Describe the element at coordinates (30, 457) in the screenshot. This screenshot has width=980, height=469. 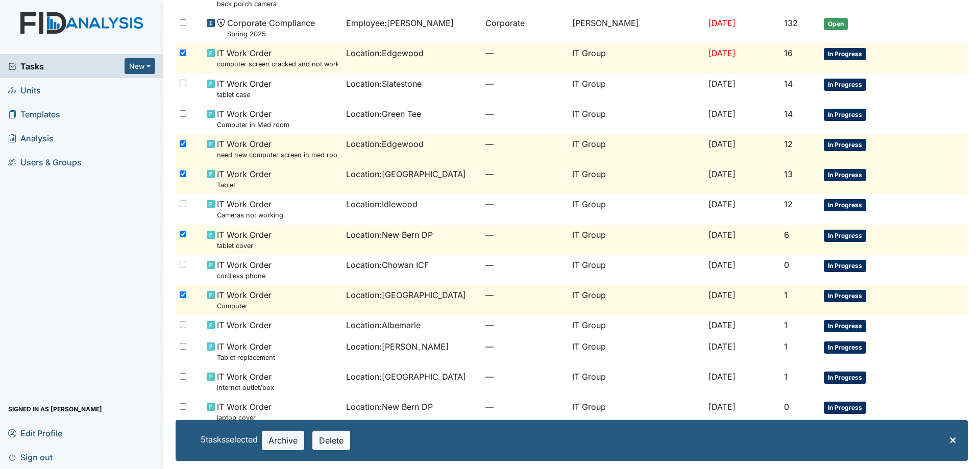
I see `span: Sign out` at that location.